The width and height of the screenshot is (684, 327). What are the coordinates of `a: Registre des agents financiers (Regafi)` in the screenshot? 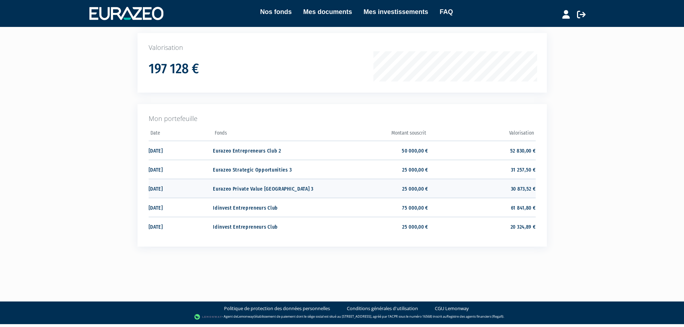 It's located at (475, 316).